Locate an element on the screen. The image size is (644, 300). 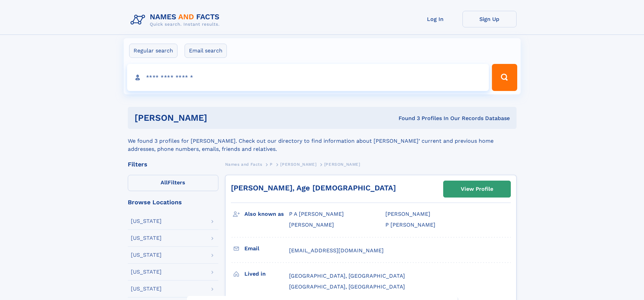
a: Sign Up is located at coordinates (490, 19).